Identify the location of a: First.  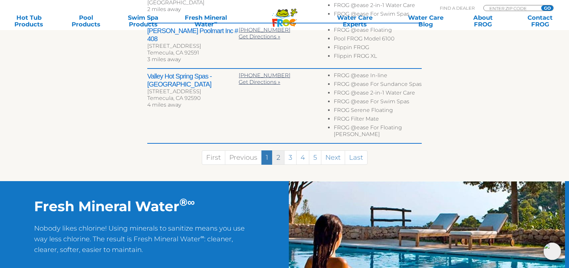
(213, 158).